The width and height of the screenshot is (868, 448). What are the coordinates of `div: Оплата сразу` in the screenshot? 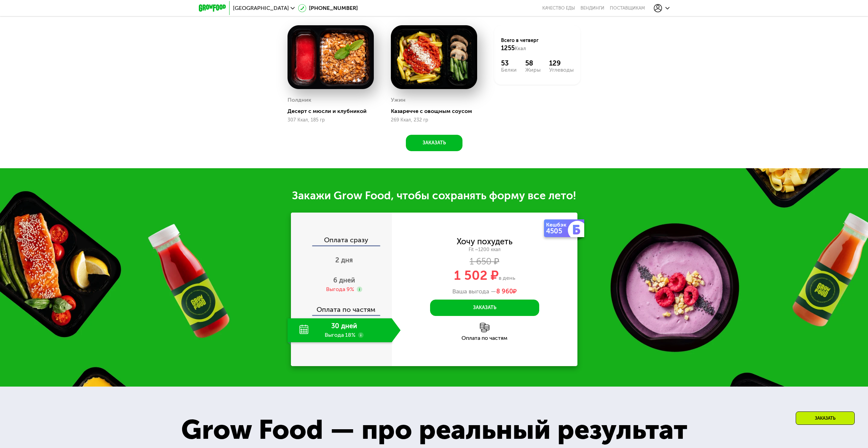 It's located at (342, 241).